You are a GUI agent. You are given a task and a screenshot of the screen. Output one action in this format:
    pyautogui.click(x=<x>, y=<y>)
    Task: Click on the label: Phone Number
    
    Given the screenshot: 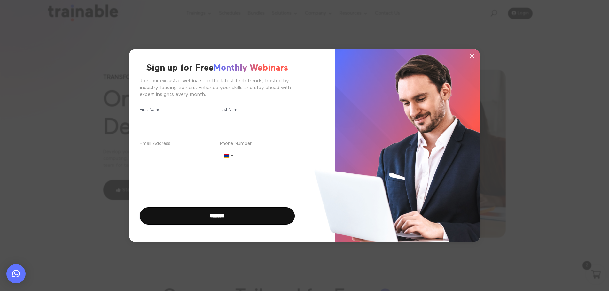 What is the action you would take?
    pyautogui.click(x=257, y=144)
    